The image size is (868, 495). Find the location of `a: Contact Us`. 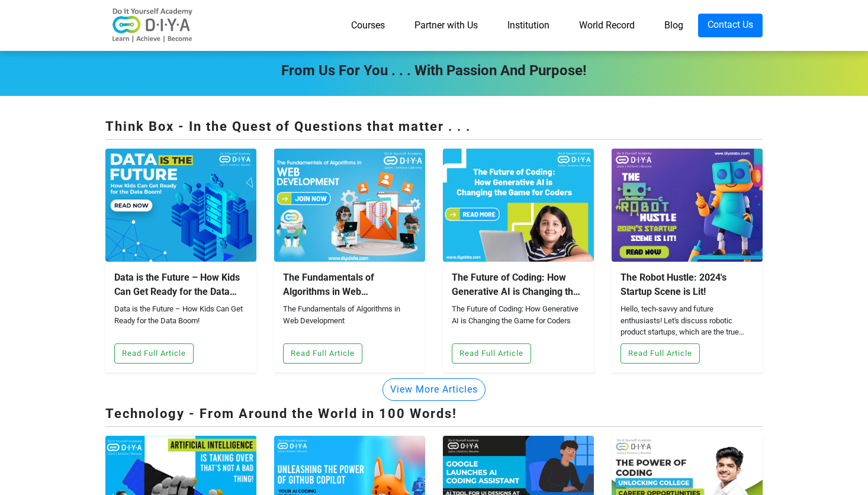

a: Contact Us is located at coordinates (730, 26).